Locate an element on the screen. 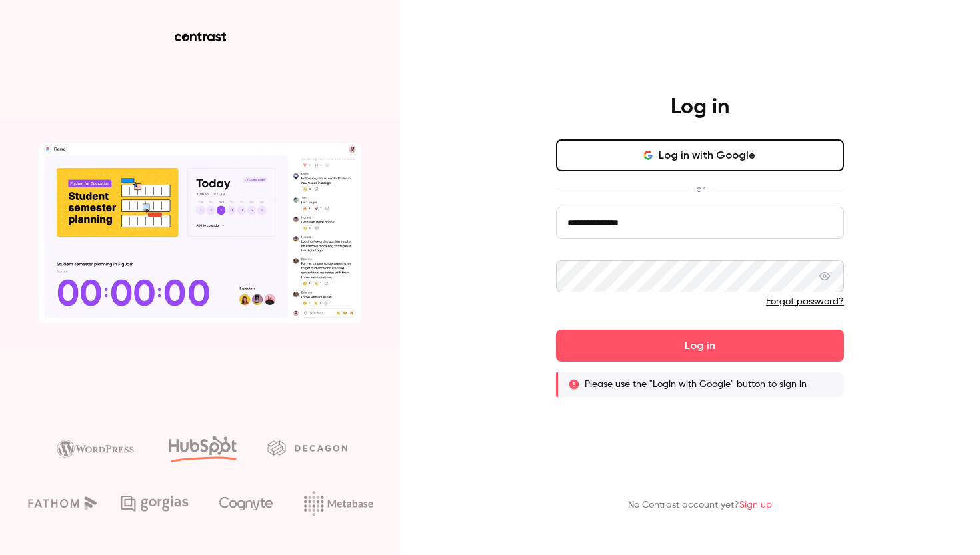 The width and height of the screenshot is (980, 555). a: Forgot password? is located at coordinates (804, 302).